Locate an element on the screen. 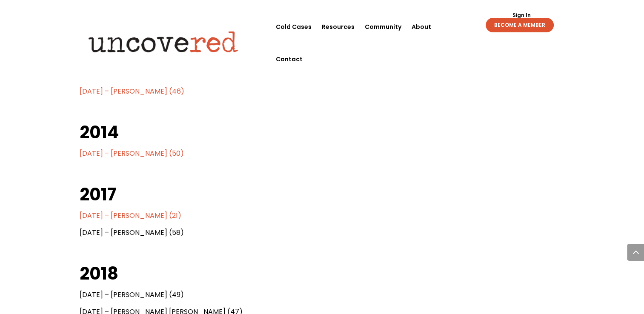  b: 2018 is located at coordinates (99, 274).